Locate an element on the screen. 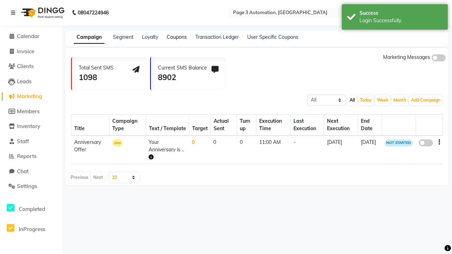  a: Chat is located at coordinates (31, 172).